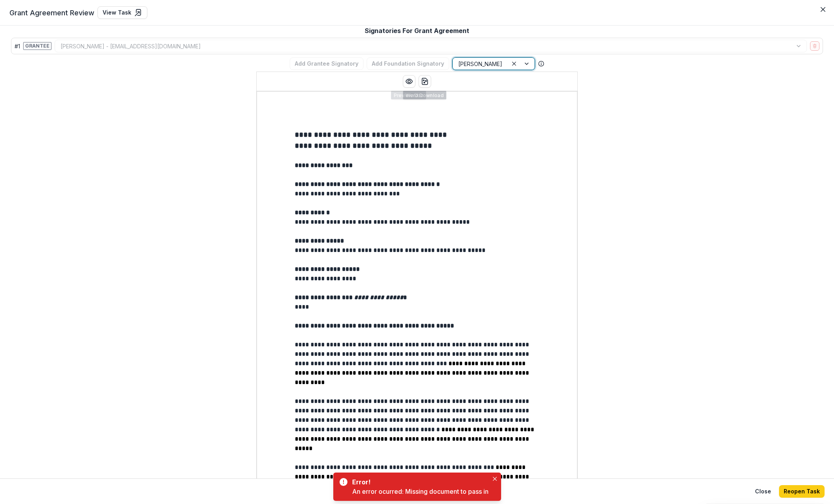 This screenshot has height=504, width=834. What do you see at coordinates (52, 12) in the screenshot?
I see `span: Grant Agreement Review` at bounding box center [52, 12].